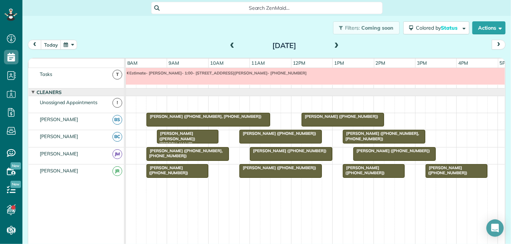  What do you see at coordinates (132, 63) in the screenshot?
I see `span: 8am` at bounding box center [132, 63].